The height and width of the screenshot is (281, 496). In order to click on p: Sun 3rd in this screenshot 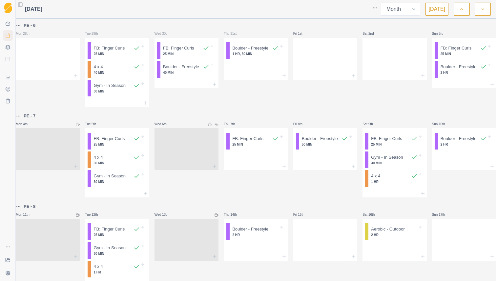, I will do `click(442, 33)`.